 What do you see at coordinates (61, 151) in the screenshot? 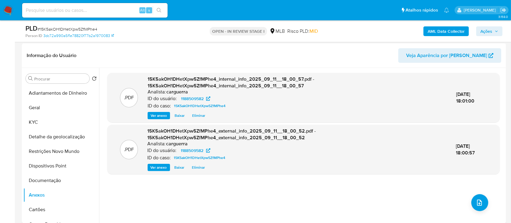
I see `button: Restrições Novo Mundo` at bounding box center [61, 151].